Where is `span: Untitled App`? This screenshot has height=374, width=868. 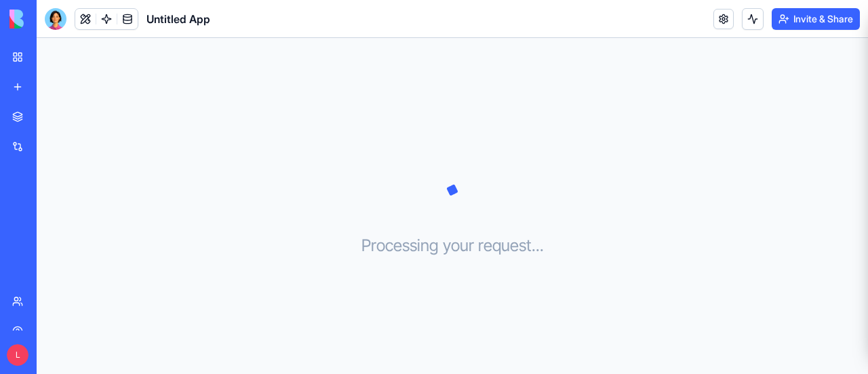 span: Untitled App is located at coordinates (179, 19).